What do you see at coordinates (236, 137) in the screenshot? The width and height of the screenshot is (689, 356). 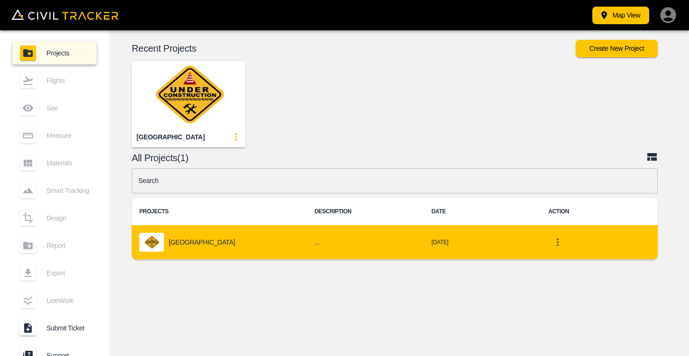 I see `button: update-card-details` at bounding box center [236, 137].